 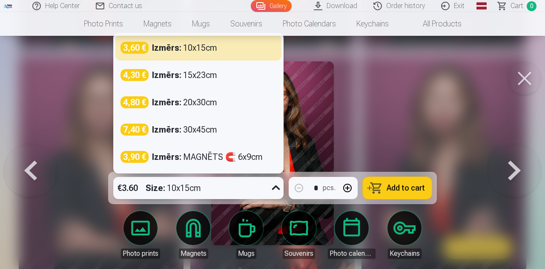 I want to click on div: 10x15cm, so click(x=184, y=48).